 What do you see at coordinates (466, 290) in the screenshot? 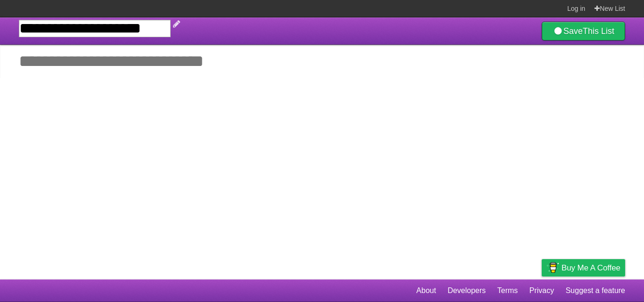
I see `a: Developers` at bounding box center [466, 290].